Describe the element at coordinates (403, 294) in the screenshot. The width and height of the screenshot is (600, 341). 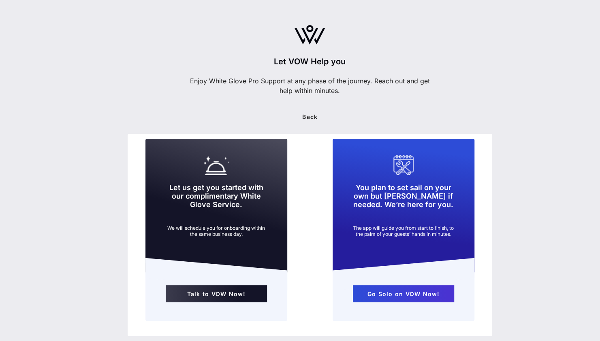
I see `a: Go Solo on VOW Now!` at that location.